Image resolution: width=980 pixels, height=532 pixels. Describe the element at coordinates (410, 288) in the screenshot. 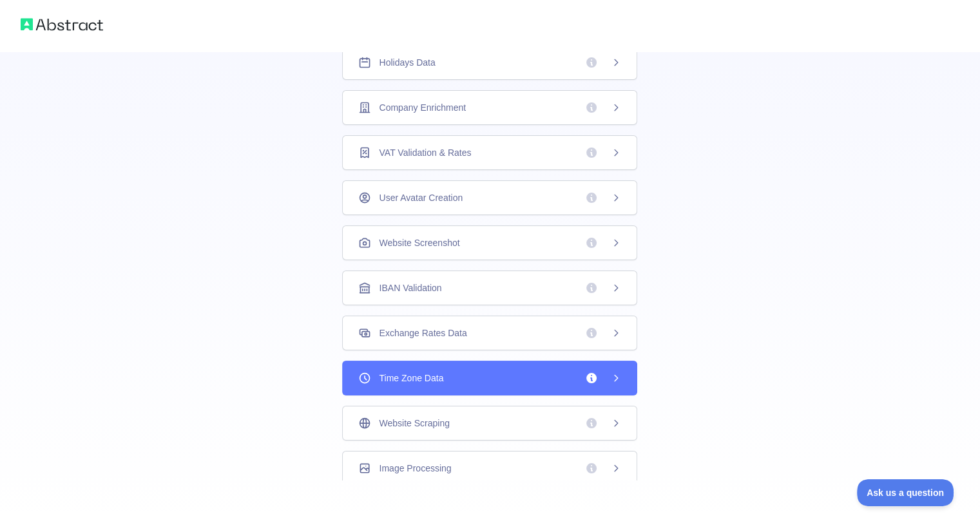

I see `span: IBAN Validation` at that location.